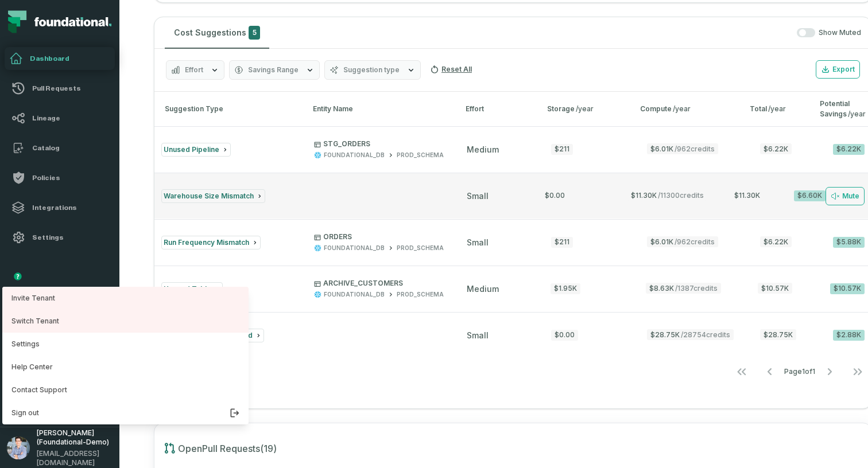  Describe the element at coordinates (566, 288) in the screenshot. I see `div: $1.95K` at that location.